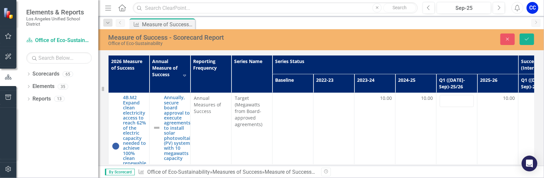  I want to click on span: By Scorecard, so click(120, 172).